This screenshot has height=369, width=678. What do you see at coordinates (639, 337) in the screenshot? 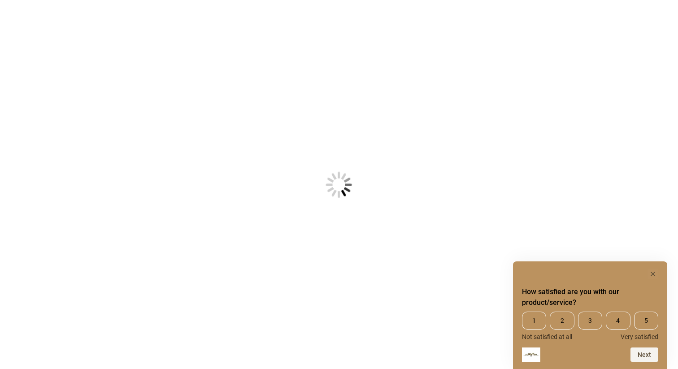
I see `span: Very satisfied` at bounding box center [639, 337].